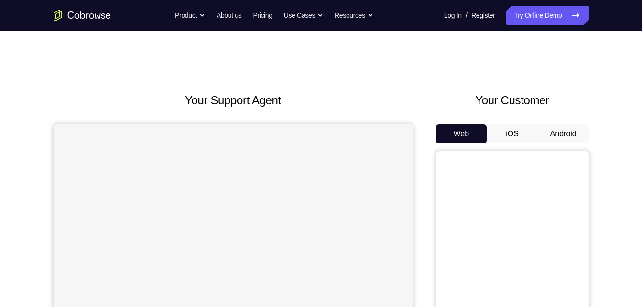 The height and width of the screenshot is (307, 642). Describe the element at coordinates (262, 15) in the screenshot. I see `a: Pricing` at that location.